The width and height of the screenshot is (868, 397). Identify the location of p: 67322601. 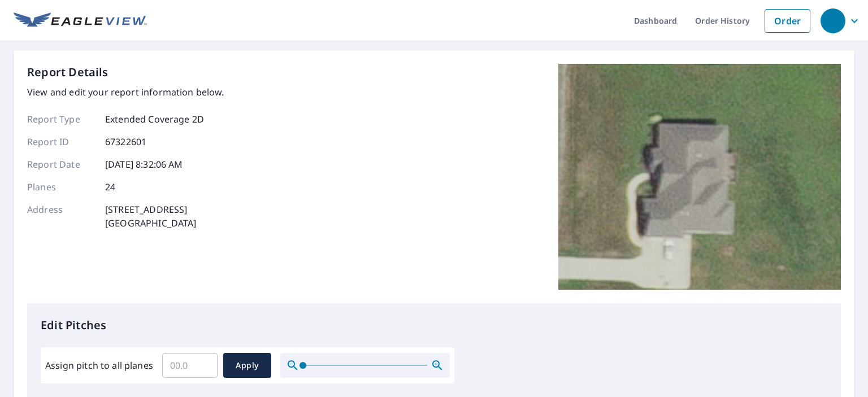
(126, 142).